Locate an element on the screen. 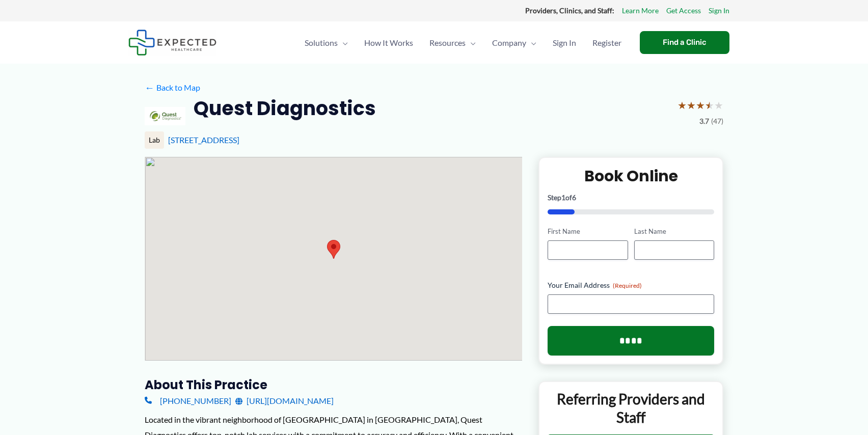  a: SolutionsMenu Toggle is located at coordinates (326, 43).